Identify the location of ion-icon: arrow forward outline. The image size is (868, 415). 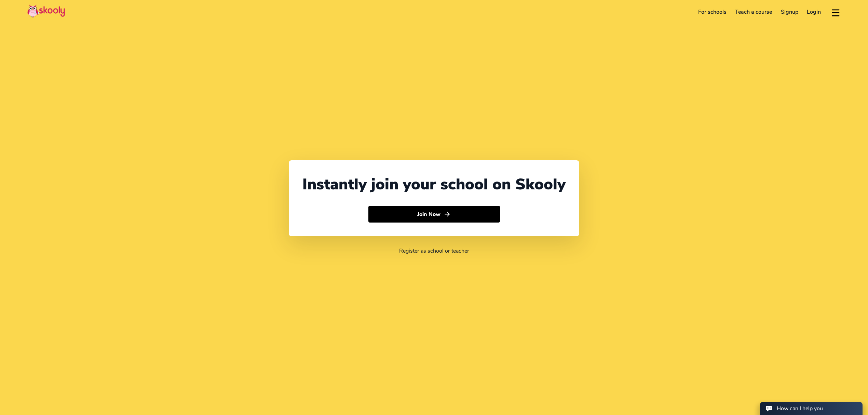
(447, 214).